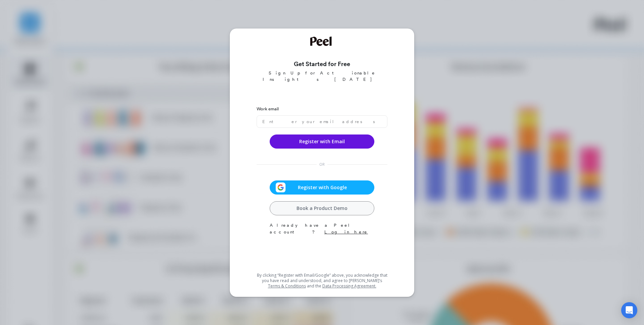 The width and height of the screenshot is (644, 325). I want to click on a: Log in here, so click(346, 232).